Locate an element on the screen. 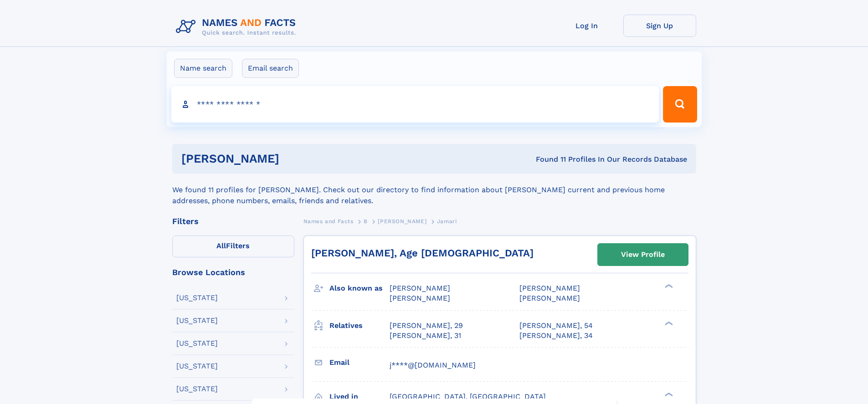 This screenshot has width=868, height=404. label: Name search is located at coordinates (203, 68).